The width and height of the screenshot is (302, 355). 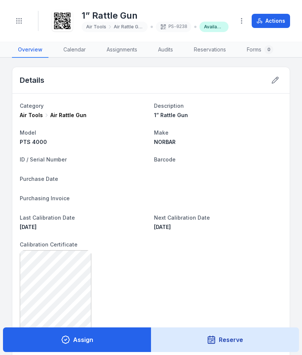 What do you see at coordinates (32, 80) in the screenshot?
I see `h2: Details` at bounding box center [32, 80].